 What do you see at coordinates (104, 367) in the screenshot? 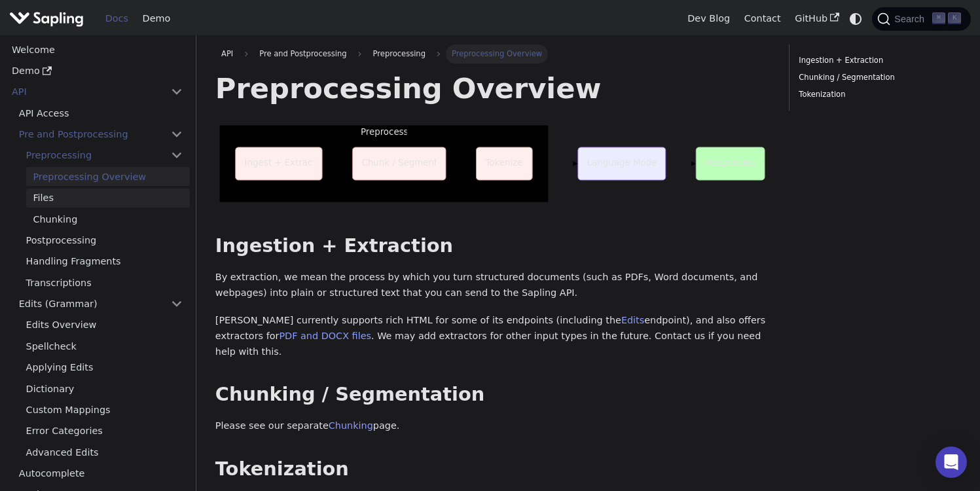
I see `a: Applying Edits` at bounding box center [104, 367].